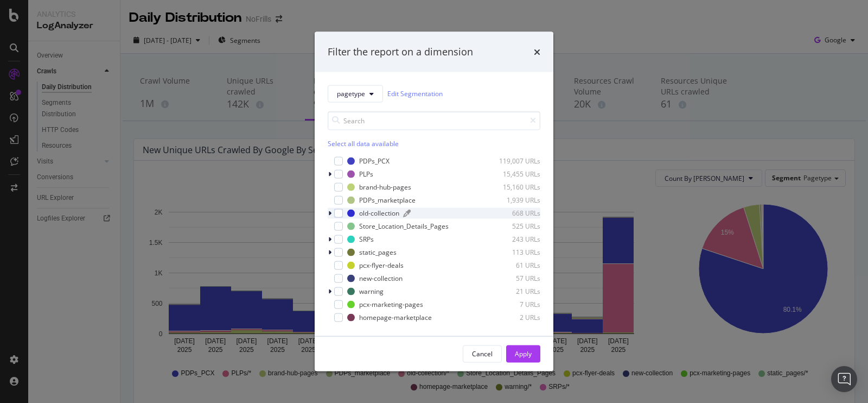 The image size is (868, 403). I want to click on div: 21 URLs, so click(514, 291).